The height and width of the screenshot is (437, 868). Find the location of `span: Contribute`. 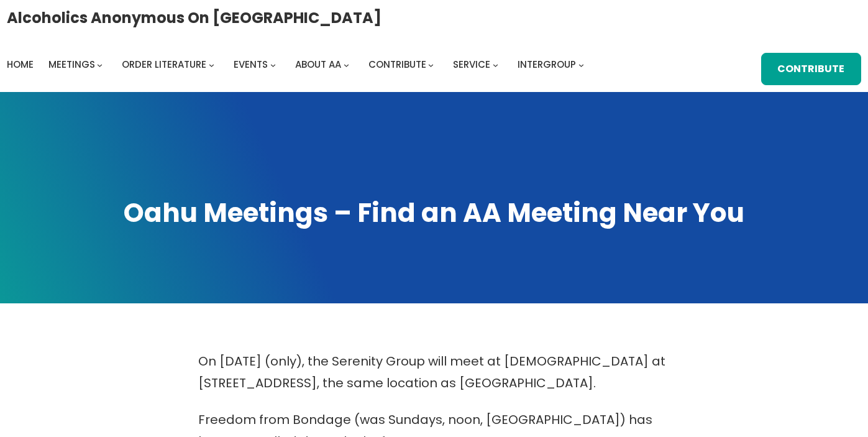

span: Contribute is located at coordinates (397, 64).